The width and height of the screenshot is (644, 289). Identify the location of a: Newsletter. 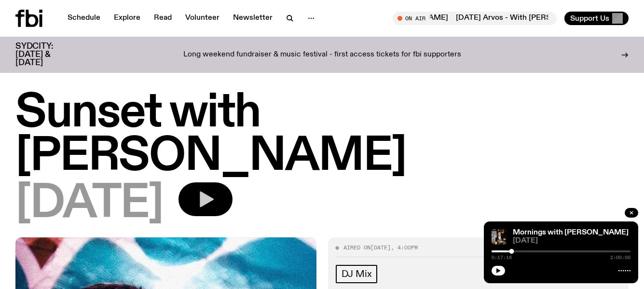
(253, 18).